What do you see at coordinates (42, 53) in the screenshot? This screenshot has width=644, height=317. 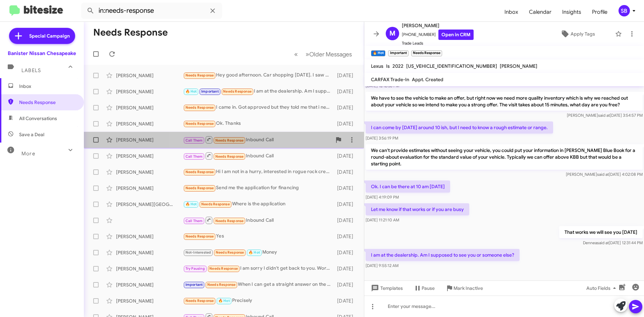 I see `div: Banister Nissan Chesapeake` at bounding box center [42, 53].